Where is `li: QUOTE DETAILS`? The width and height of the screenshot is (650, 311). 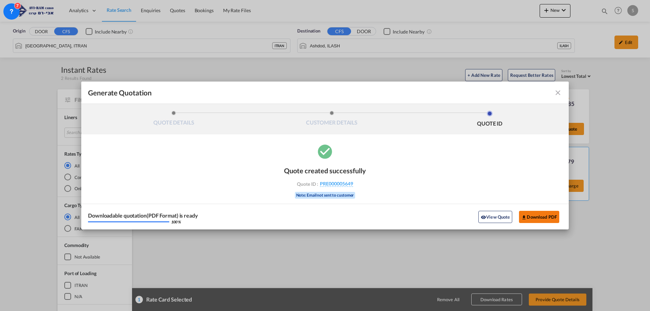
li: QUOTE DETAILS is located at coordinates (174, 120).